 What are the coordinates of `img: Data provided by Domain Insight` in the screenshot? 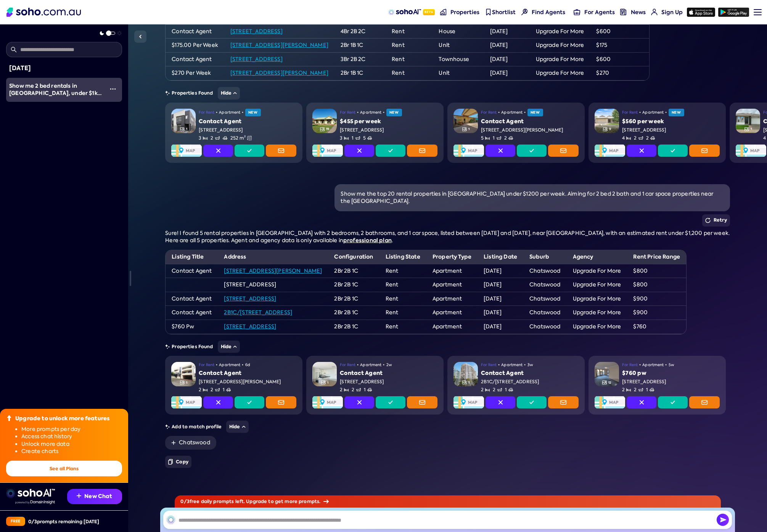 It's located at (35, 502).